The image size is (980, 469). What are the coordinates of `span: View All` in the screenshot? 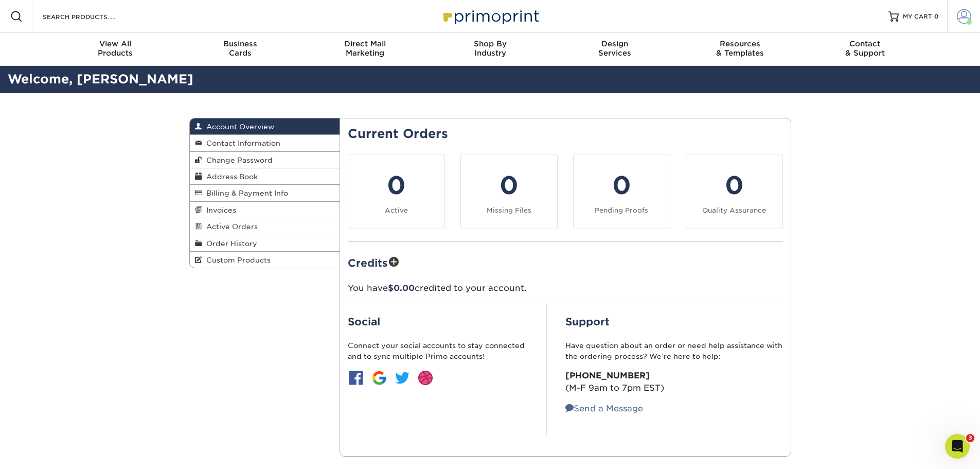 It's located at (115, 43).